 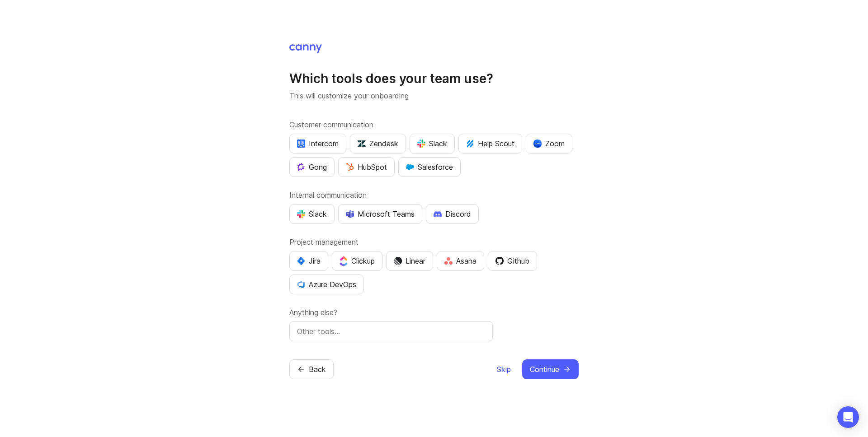 What do you see at coordinates (434, 96) in the screenshot?
I see `p: This will customize your onboarding` at bounding box center [434, 96].